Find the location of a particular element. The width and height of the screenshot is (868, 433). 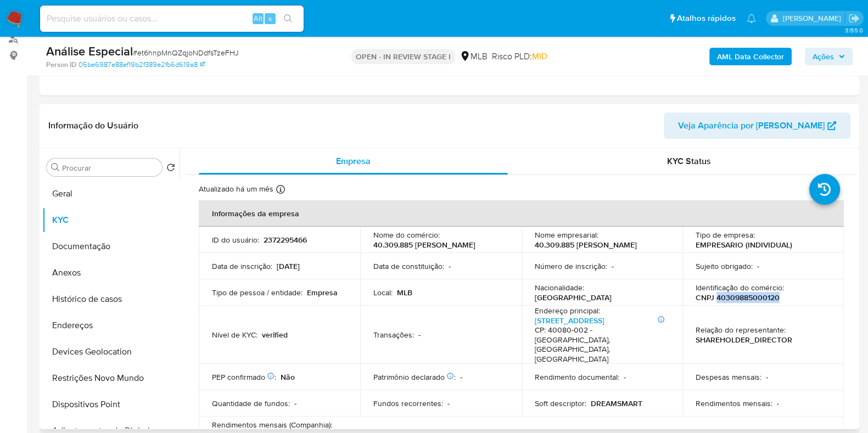

p: SHAREHOLDER_DIRECTOR is located at coordinates (743, 340).